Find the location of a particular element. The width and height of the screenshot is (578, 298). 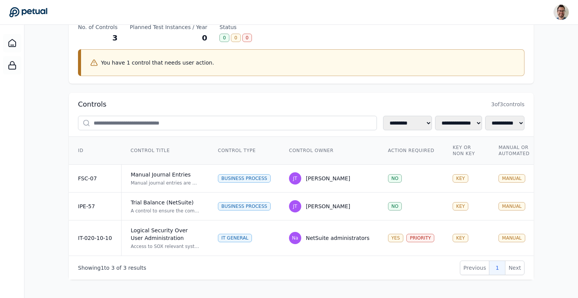

div: Logical Security Over User Administration is located at coordinates (165, 234).